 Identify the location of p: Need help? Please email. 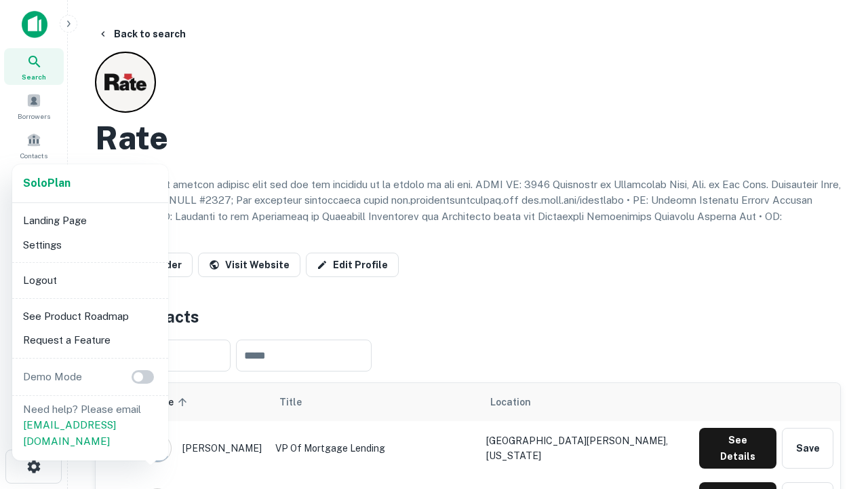
(90, 424).